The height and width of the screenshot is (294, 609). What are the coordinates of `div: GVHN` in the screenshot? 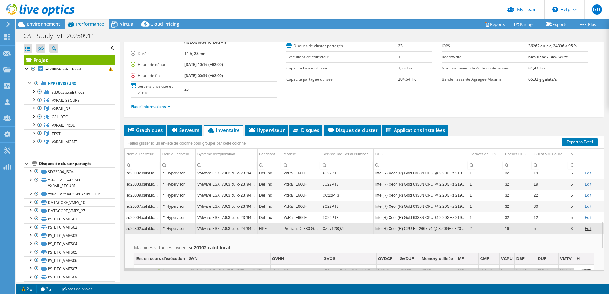 It's located at (278, 259).